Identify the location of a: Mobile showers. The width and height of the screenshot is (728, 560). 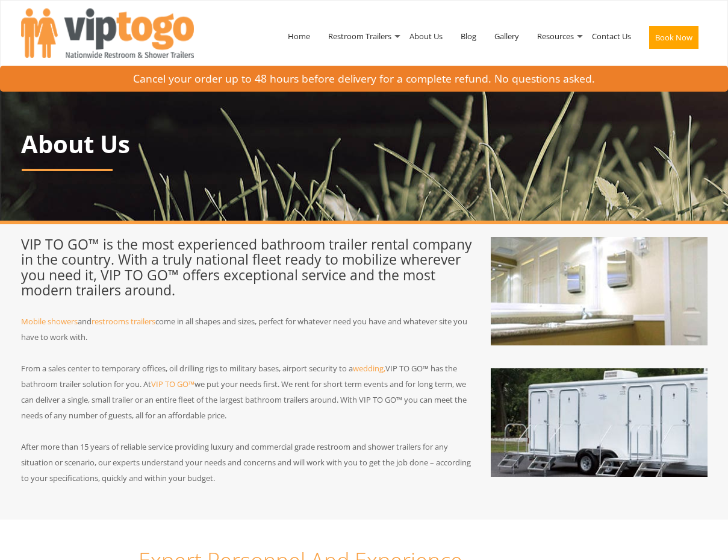
(49, 321).